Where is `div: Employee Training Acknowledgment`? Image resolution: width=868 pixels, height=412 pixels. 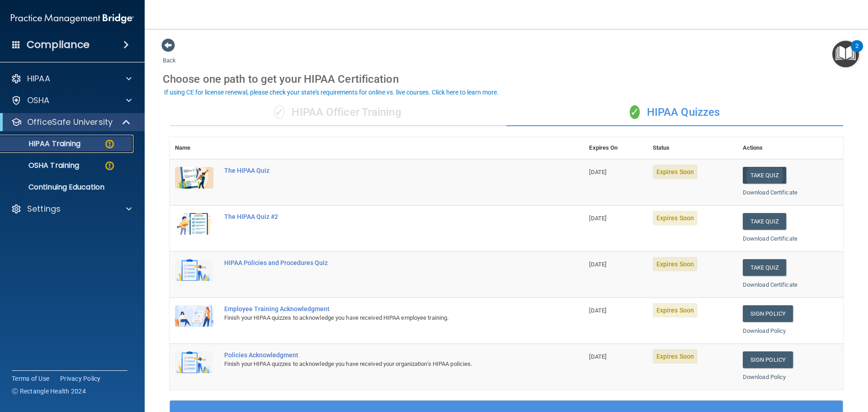 div: Employee Training Acknowledgment is located at coordinates (381, 309).